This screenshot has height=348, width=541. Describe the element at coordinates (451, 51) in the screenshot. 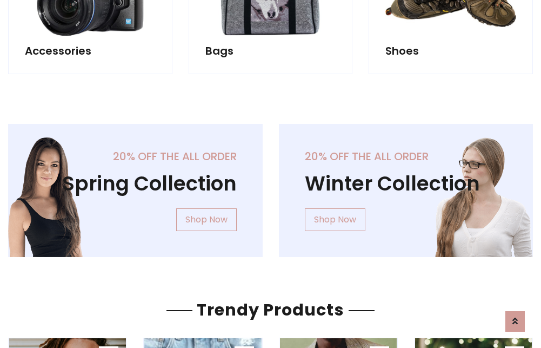

I see `h5: Shoes` at that location.